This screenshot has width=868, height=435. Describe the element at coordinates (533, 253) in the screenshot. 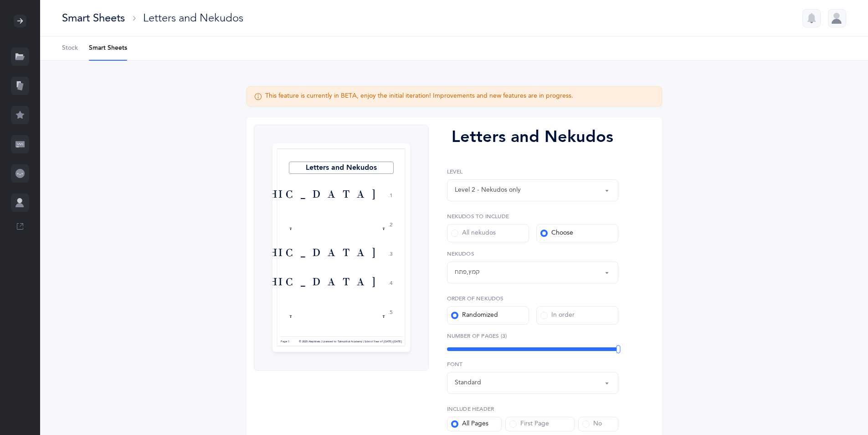

I see `label: Nekudos` at that location.